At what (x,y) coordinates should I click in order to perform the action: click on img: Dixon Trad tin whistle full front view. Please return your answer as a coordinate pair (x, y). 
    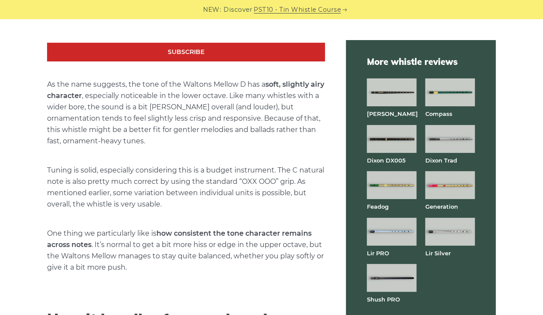
    Looking at the image, I should click on (450, 139).